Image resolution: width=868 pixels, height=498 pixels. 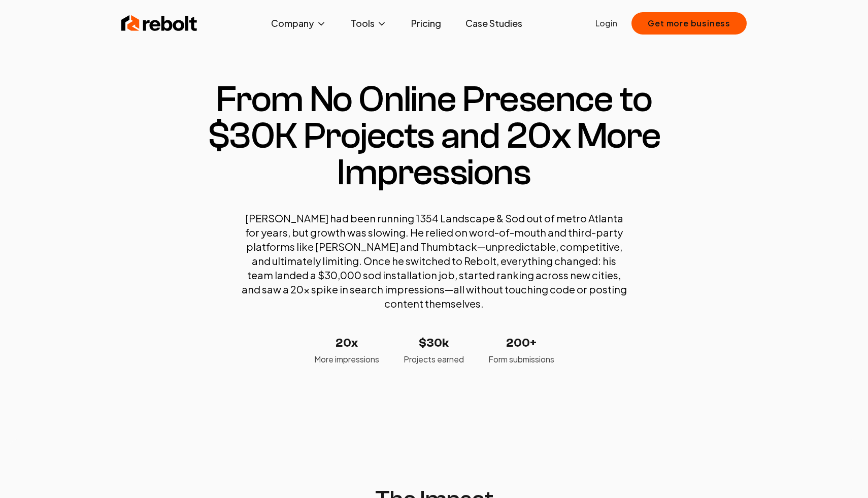 What do you see at coordinates (347, 359) in the screenshot?
I see `p: More impressions` at bounding box center [347, 359].